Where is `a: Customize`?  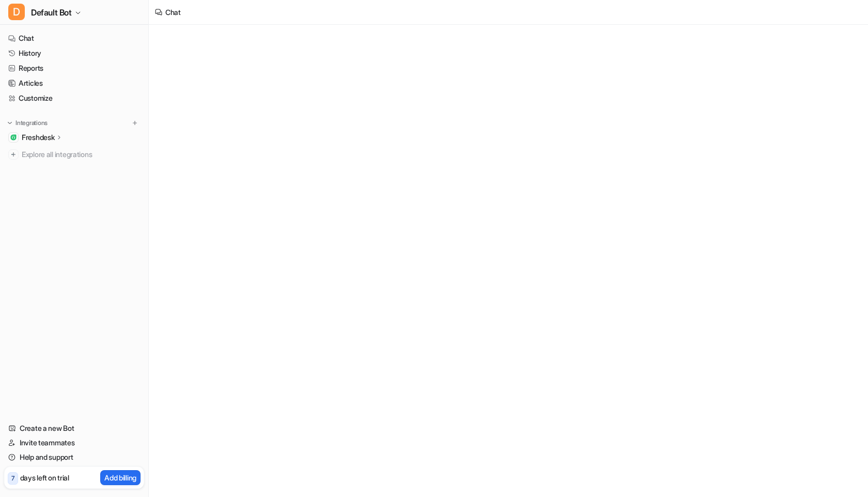 a: Customize is located at coordinates (74, 98).